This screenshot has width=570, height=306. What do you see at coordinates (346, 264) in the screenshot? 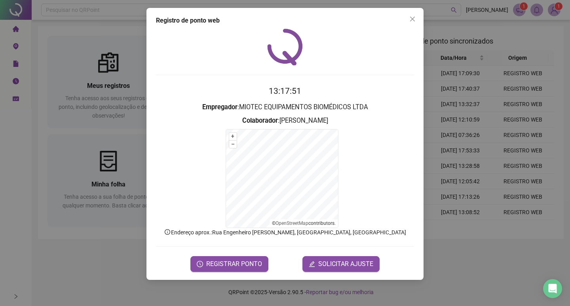
I see `span: SOLICITAR AJUSTE` at bounding box center [346, 264].